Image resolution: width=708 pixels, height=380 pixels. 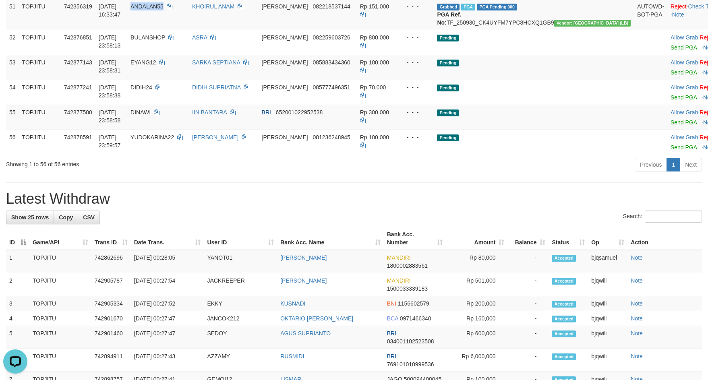 What do you see at coordinates (407, 289) in the screenshot?
I see `span: Copy 1500033339183 to clipboard` at bounding box center [407, 289].